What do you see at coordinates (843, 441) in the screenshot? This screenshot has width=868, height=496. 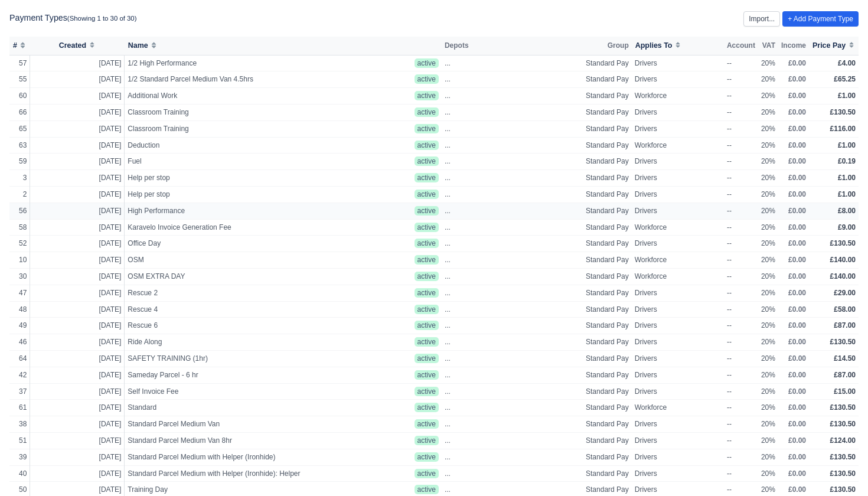 I see `span: £124.00` at bounding box center [843, 441].